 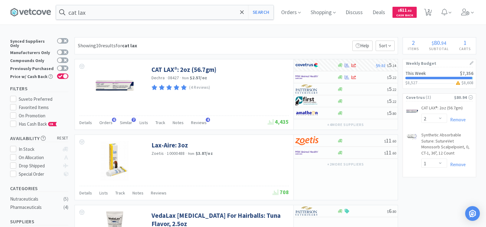 What do you see at coordinates (39, 88) in the screenshot?
I see `h5: Filters` at bounding box center [39, 88].